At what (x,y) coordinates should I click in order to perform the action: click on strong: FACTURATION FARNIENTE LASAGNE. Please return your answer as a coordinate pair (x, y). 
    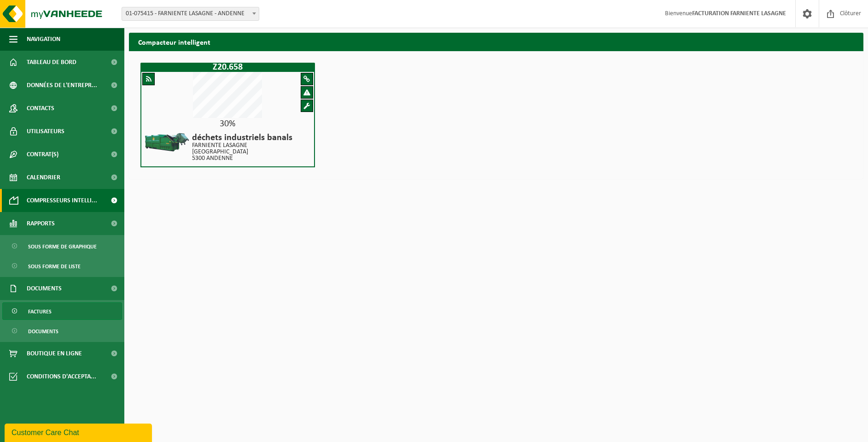
    Looking at the image, I should click on (739, 13).